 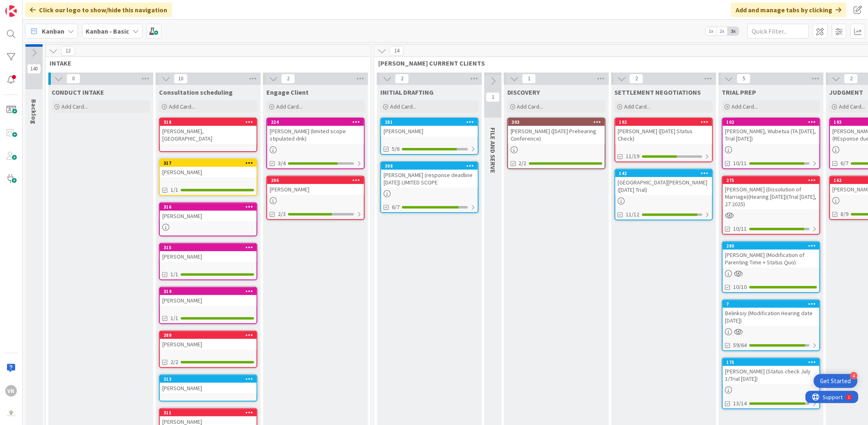 I want to click on div: 224, so click(x=317, y=122).